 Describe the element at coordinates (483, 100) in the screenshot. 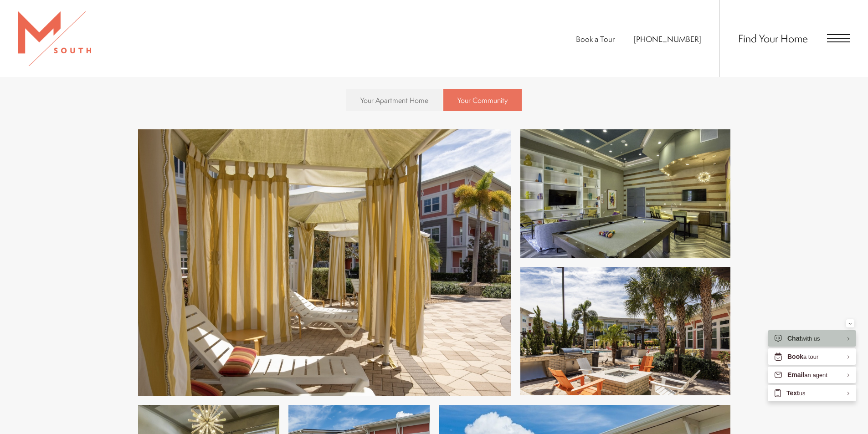

I see `span: Your Community` at that location.